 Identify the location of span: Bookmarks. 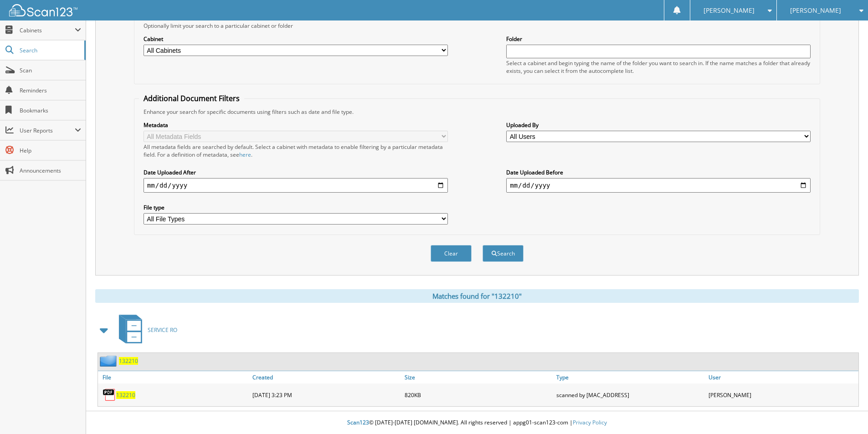
(50, 110).